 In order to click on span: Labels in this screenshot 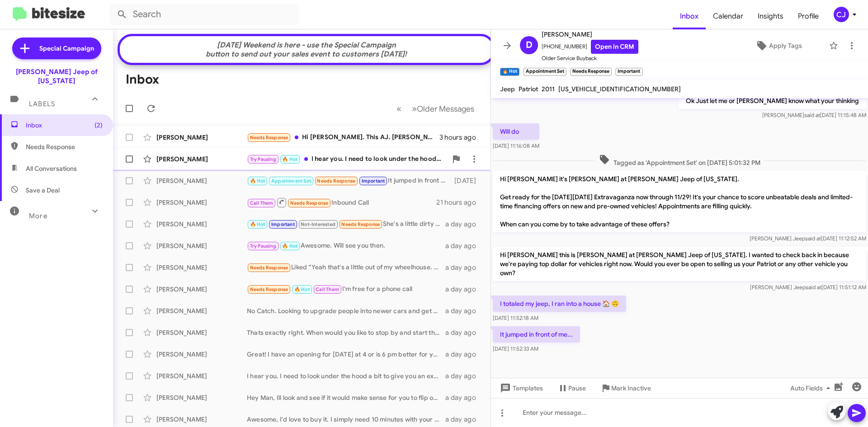, I will do `click(42, 104)`.